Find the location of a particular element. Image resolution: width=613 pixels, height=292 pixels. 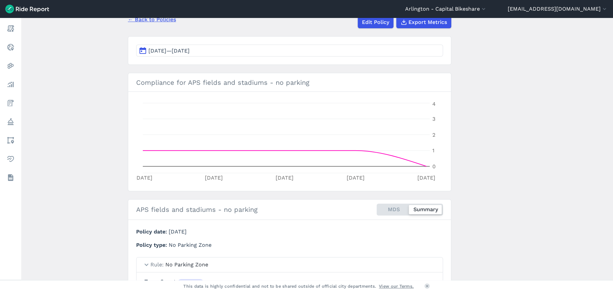

h2: APS fields and stadiums - no parking is located at coordinates (197, 209).